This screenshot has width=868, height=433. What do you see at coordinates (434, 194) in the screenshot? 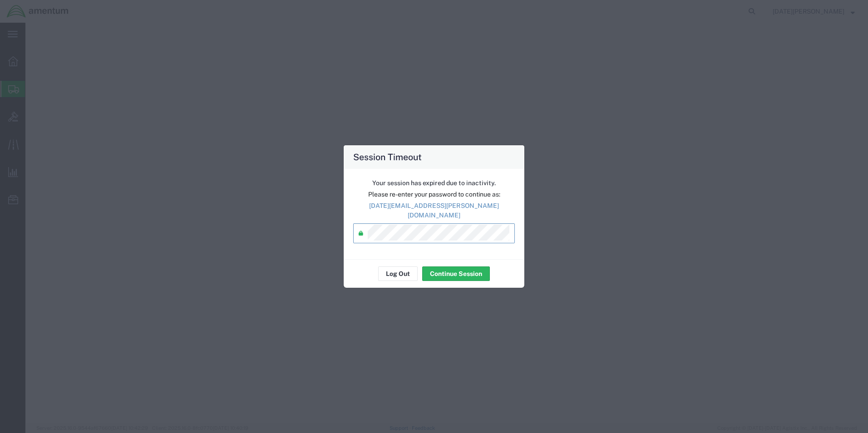
I see `p: Please re-enter your password to continue as:` at bounding box center [434, 194].